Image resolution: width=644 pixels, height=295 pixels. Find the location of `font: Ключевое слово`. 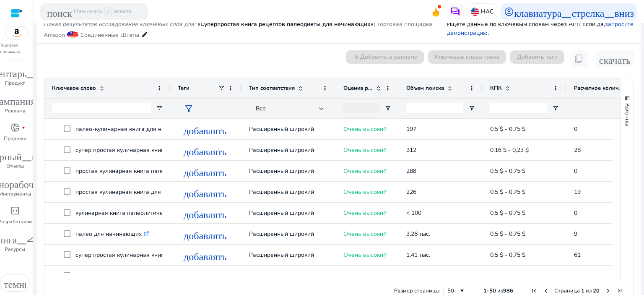

font: Ключевое слово is located at coordinates (74, 88).